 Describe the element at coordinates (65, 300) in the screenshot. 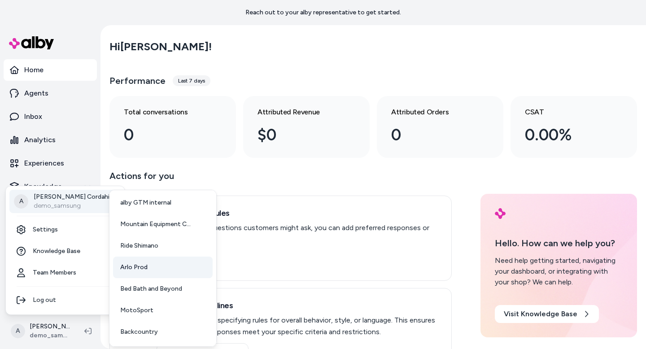

I see `div: Log out` at that location.